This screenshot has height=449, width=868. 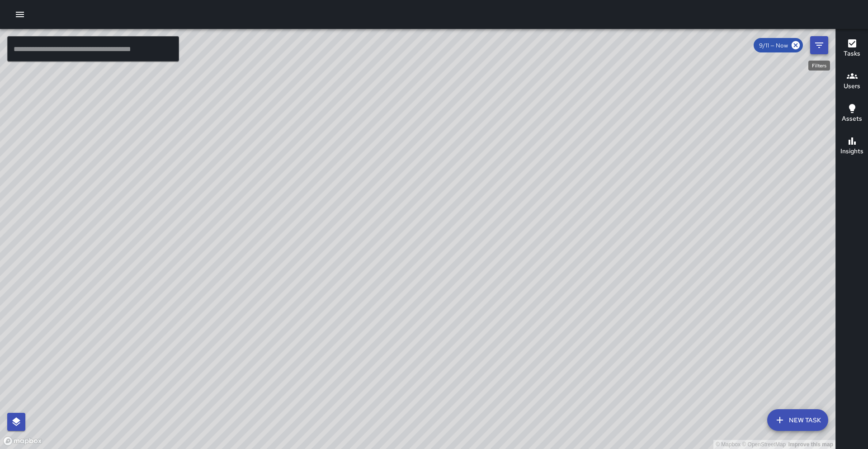 What do you see at coordinates (852, 146) in the screenshot?
I see `button: Insights` at bounding box center [852, 146].